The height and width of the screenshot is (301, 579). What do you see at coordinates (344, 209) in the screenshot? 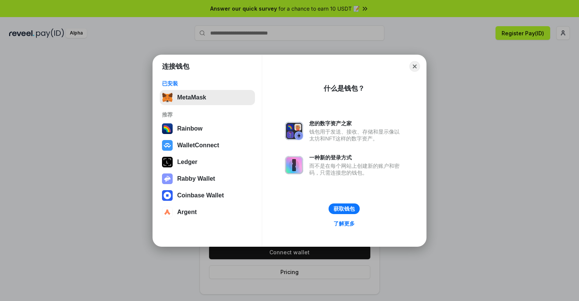
I see `div: 获取钱包` at bounding box center [344, 209].